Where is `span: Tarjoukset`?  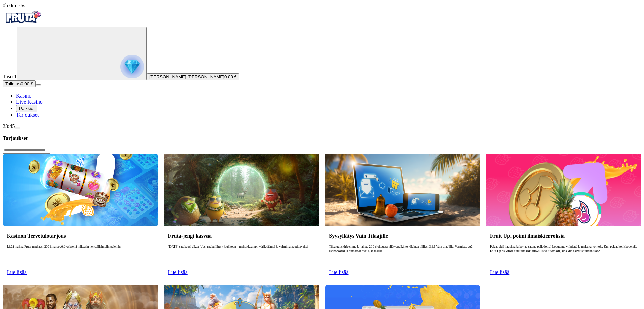 span: Tarjoukset is located at coordinates (27, 115).